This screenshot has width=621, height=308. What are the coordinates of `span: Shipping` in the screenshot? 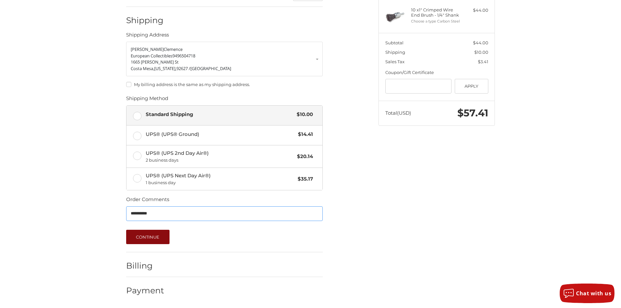 It's located at (395, 52).